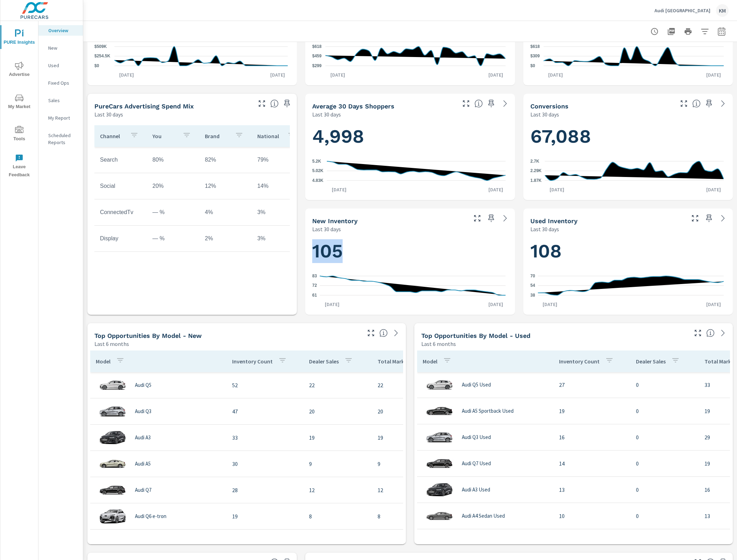 The height and width of the screenshot is (560, 737). What do you see at coordinates (338, 385) in the screenshot?
I see `p: 22` at bounding box center [338, 385].